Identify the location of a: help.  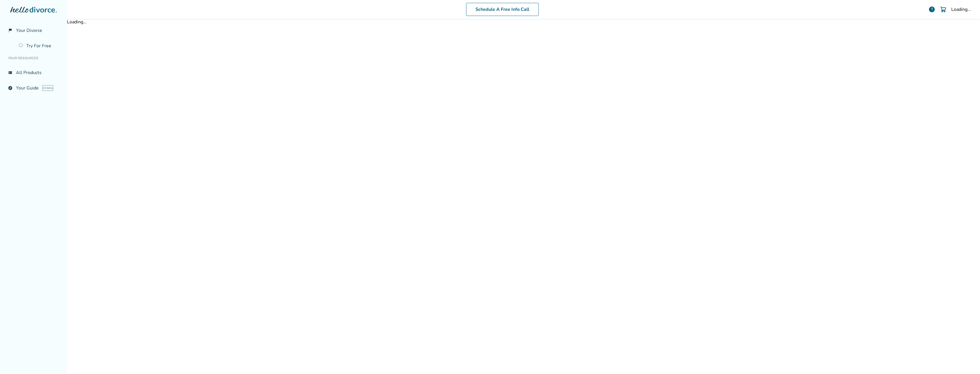
(931, 10).